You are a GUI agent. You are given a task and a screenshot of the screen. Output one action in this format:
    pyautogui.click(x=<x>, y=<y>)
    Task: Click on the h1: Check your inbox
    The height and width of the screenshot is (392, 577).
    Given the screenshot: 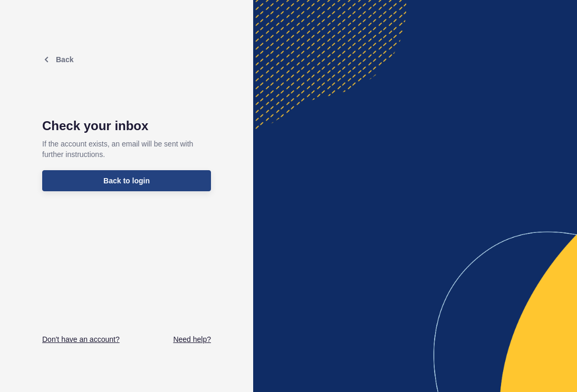 What is the action you would take?
    pyautogui.click(x=127, y=126)
    